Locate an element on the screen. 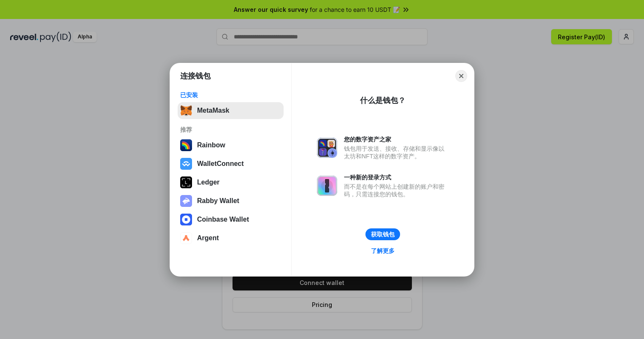 This screenshot has height=339, width=644. button: Close is located at coordinates (461, 76).